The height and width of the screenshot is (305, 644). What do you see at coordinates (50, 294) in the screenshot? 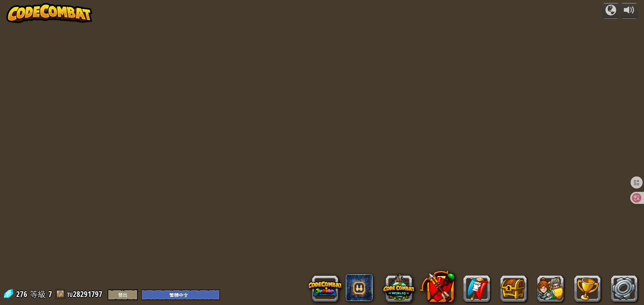
I see `span: 7` at bounding box center [50, 294].